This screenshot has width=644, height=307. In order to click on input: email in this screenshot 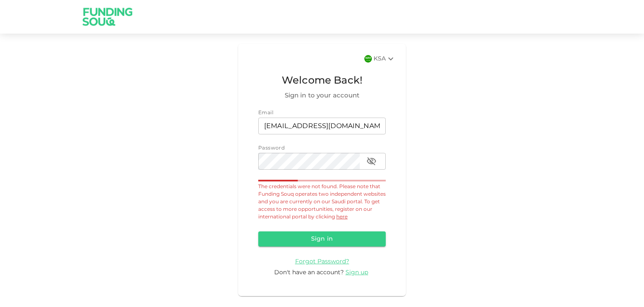, I will do `click(322, 126)`.